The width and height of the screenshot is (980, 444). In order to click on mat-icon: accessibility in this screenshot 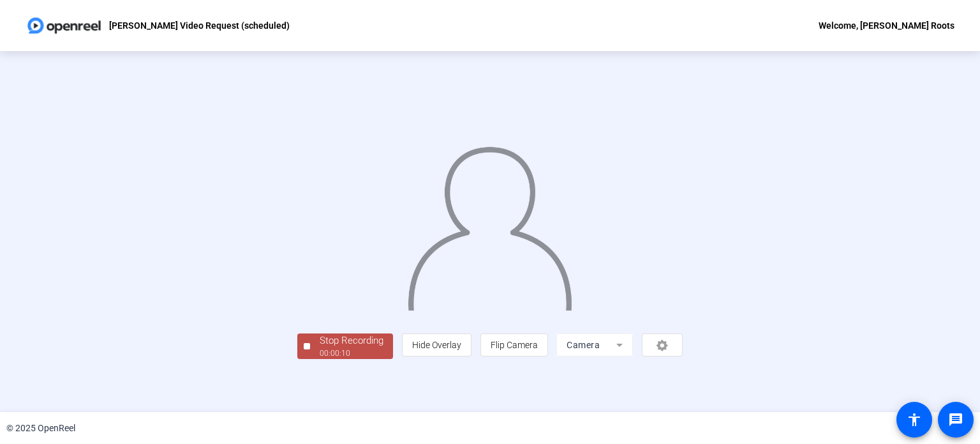, I will do `click(915, 420)`.